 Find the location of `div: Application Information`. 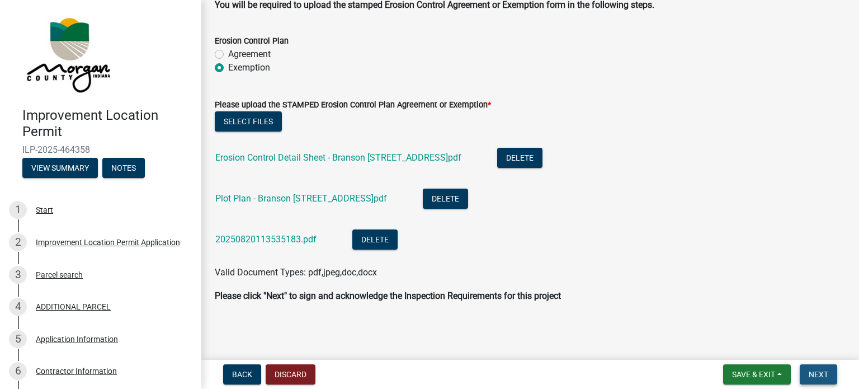

div: Application Information is located at coordinates (77, 339).